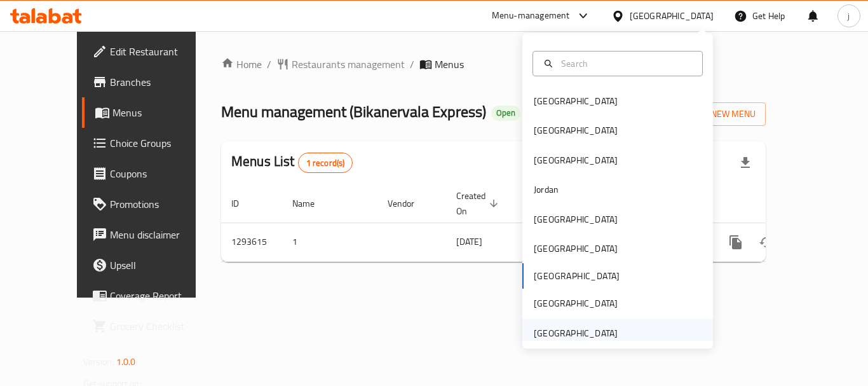 The width and height of the screenshot is (868, 386). I want to click on a: Coverage Report, so click(152, 295).